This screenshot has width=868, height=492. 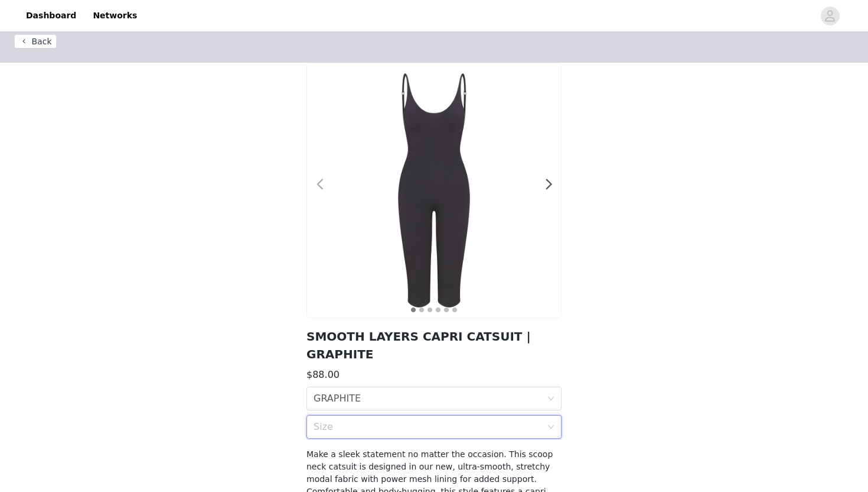 What do you see at coordinates (337, 398) in the screenshot?
I see `div: GRAPHITE` at bounding box center [337, 398].